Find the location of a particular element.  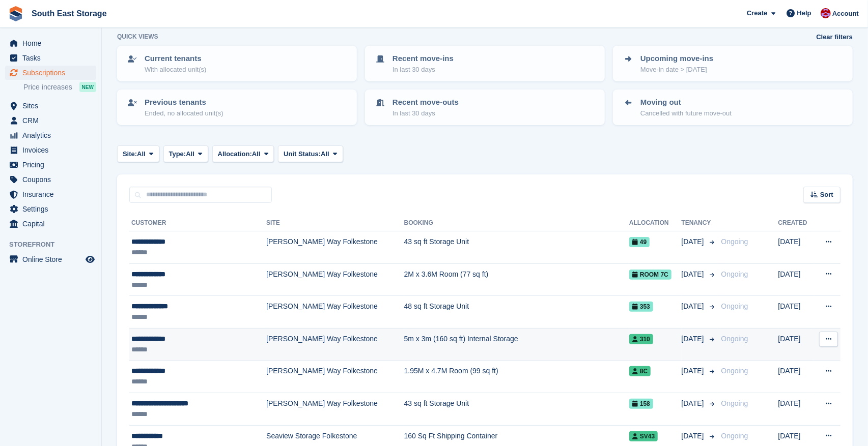

a: Moving out Cancelled with future move-out is located at coordinates (732, 108).